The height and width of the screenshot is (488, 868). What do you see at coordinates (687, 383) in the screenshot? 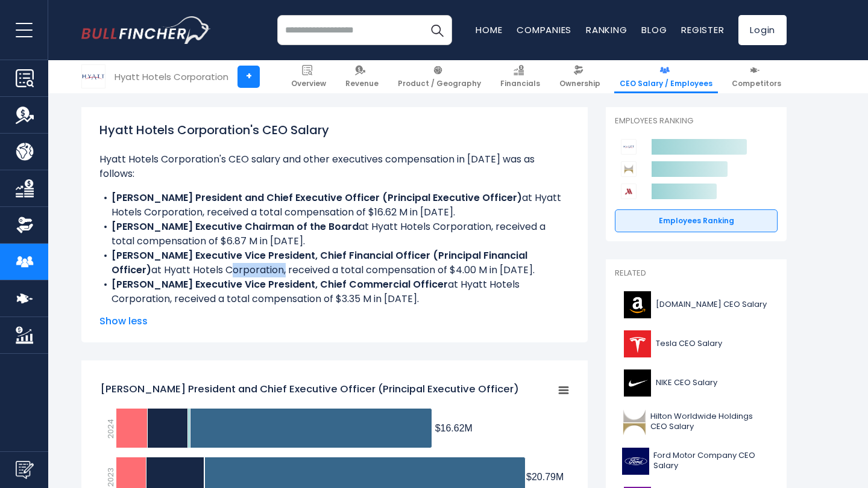
I see `span: NIKE CEO Salary` at bounding box center [687, 383].